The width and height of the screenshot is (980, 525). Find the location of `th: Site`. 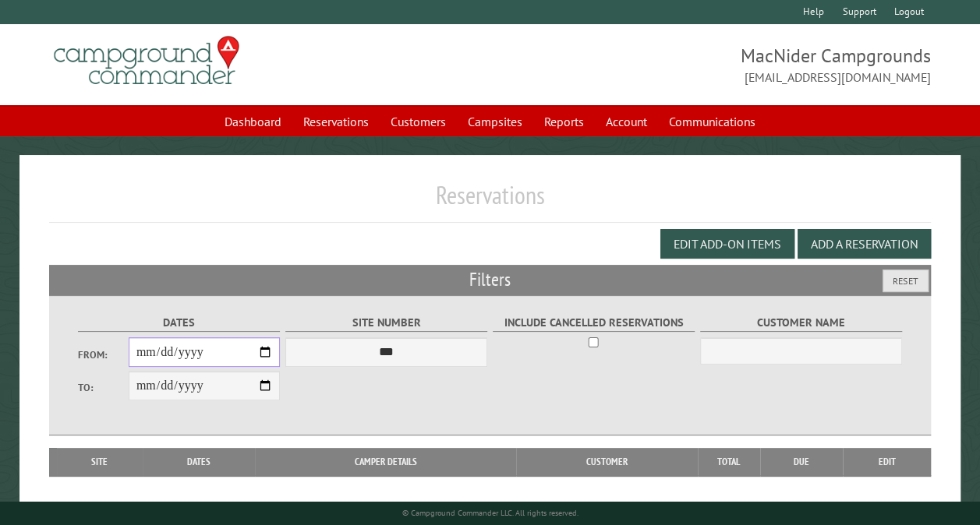

th: Site is located at coordinates (100, 463).